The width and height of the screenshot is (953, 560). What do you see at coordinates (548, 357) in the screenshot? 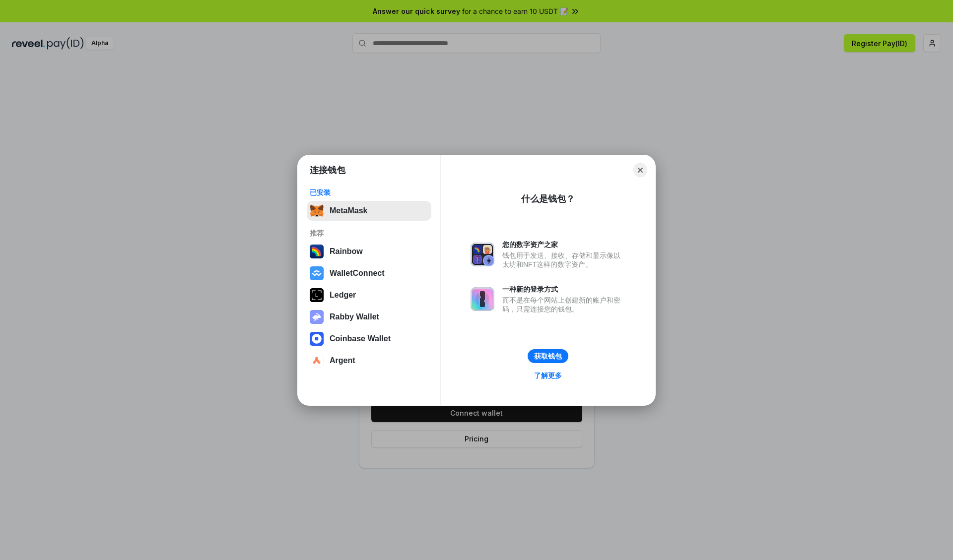
I see `div: 获取钱包` at bounding box center [548, 357].